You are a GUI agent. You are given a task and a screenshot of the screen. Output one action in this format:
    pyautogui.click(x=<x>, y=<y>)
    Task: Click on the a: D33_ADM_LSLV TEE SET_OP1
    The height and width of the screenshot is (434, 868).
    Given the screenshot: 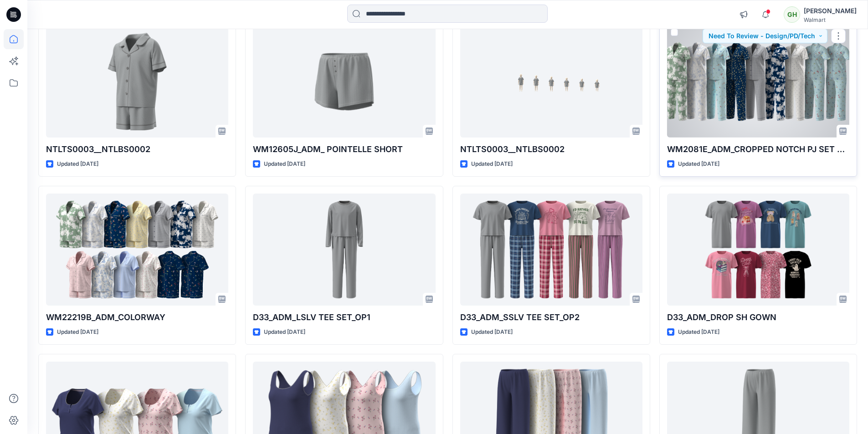 What is the action you would take?
    pyautogui.click(x=344, y=250)
    